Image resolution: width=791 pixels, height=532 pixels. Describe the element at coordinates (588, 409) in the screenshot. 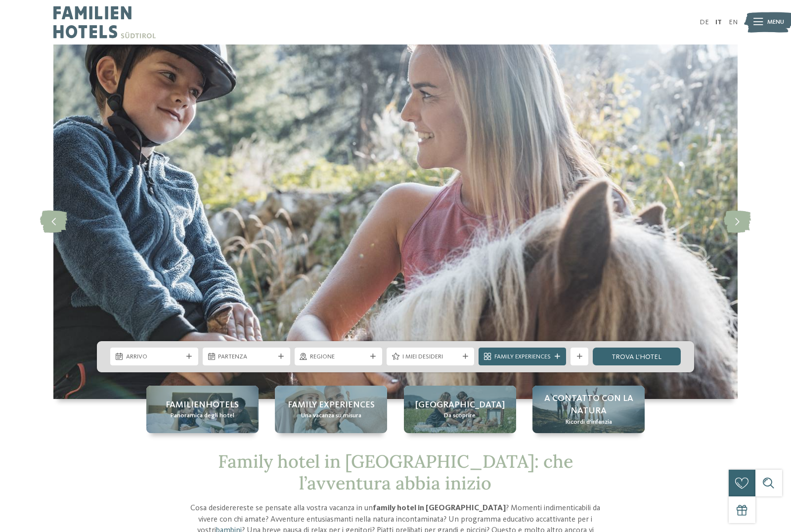

I see `a: Family hotel in Trentino Alto Adige: la vacanza ideale per grandi e piccini A contatto con la nat...` at that location.